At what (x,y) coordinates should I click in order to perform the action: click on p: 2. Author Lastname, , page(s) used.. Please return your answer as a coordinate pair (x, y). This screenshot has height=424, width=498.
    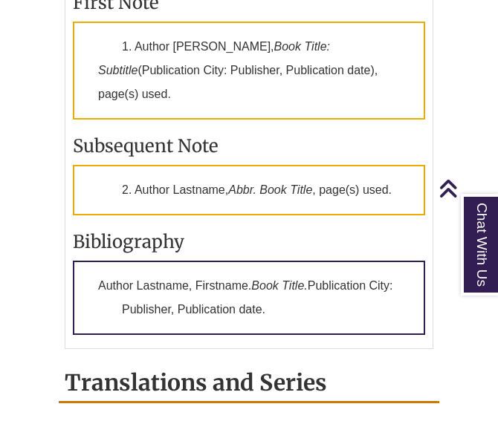
    Looking at the image, I should click on (249, 190).